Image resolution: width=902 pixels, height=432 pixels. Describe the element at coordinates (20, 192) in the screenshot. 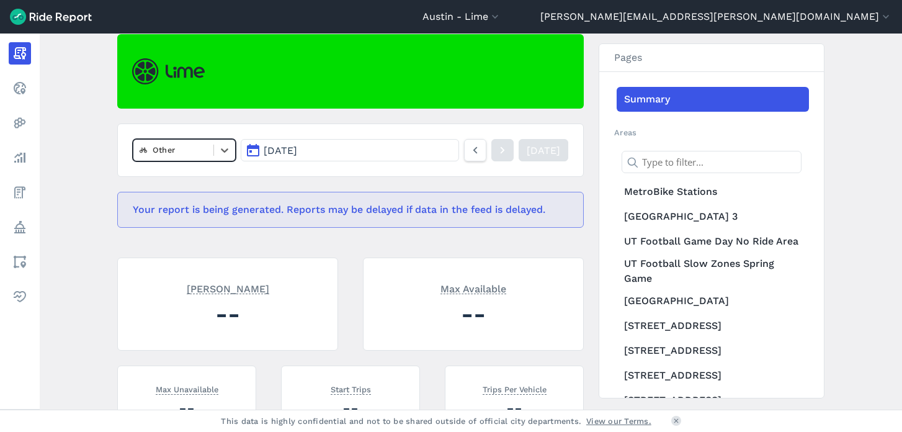

I see `a: Fees` at that location.